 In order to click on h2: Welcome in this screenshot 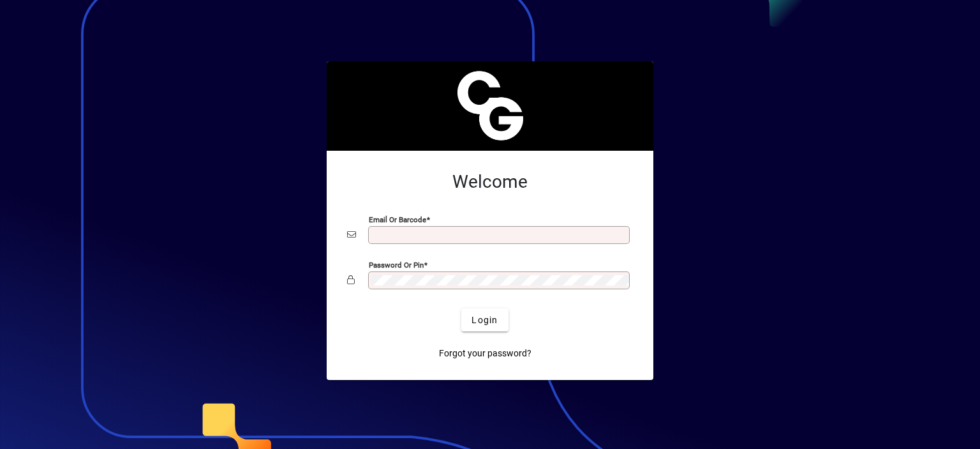, I will do `click(490, 182)`.